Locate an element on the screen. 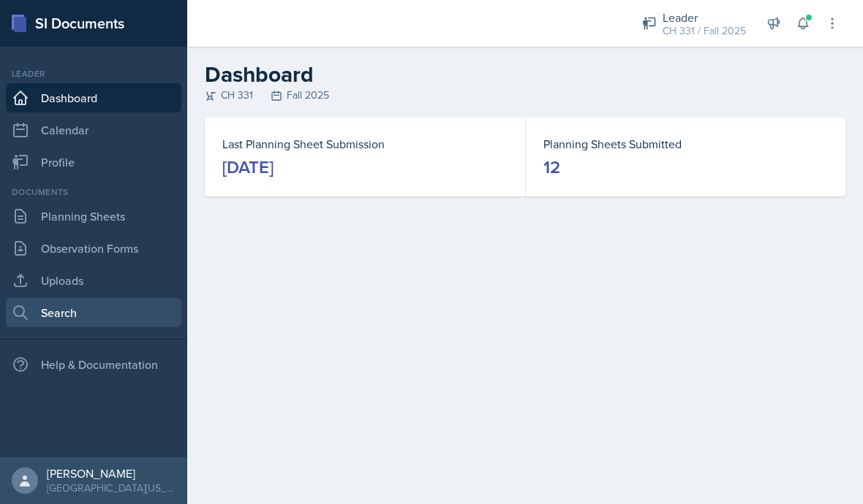  a: Calendar is located at coordinates (93, 130).